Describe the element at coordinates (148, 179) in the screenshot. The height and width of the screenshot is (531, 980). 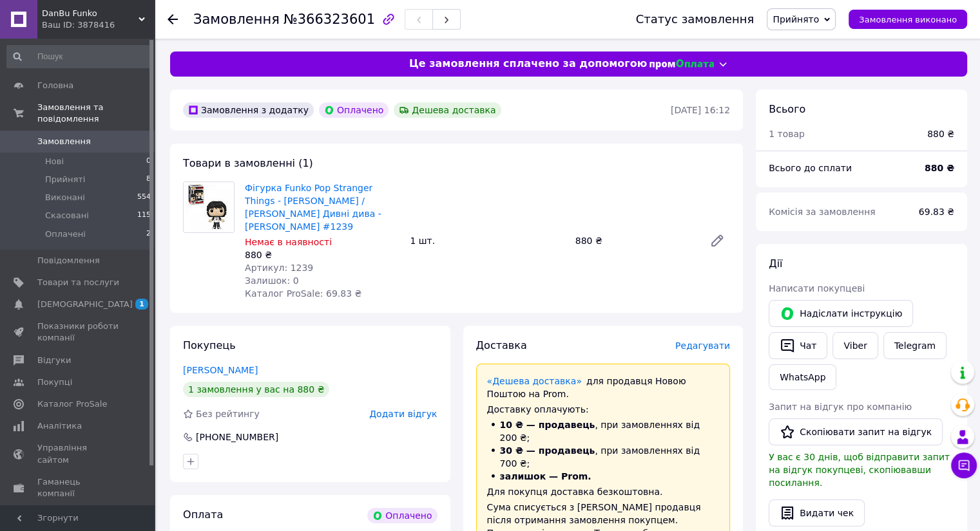
I see `span: 8` at that location.